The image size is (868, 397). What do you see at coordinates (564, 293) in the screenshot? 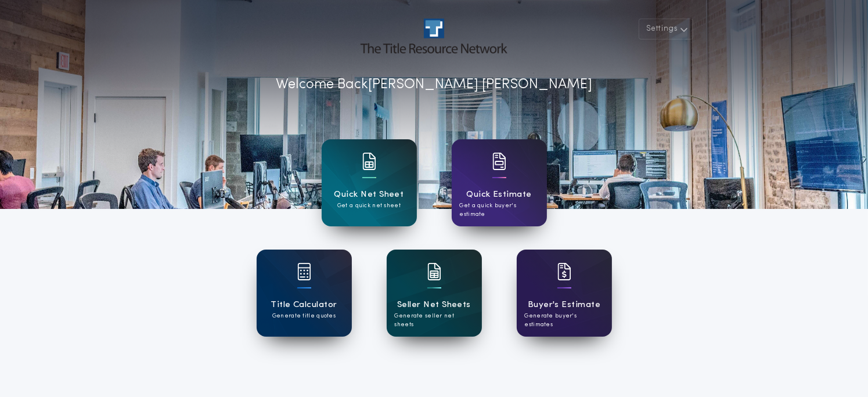
I see `a: card iconBuyer's EstimateGenerate buyer's estimates` at bounding box center [564, 293].